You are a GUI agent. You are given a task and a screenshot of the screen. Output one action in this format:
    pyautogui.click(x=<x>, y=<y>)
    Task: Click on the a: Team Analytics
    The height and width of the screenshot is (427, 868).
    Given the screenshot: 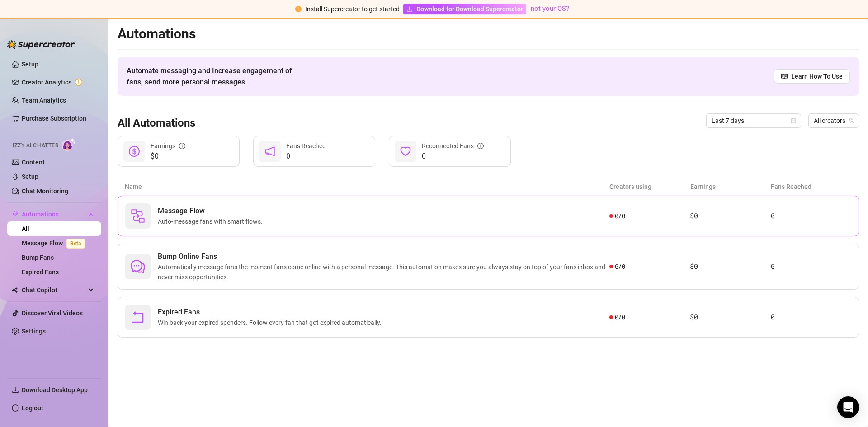 What is the action you would take?
    pyautogui.click(x=44, y=100)
    